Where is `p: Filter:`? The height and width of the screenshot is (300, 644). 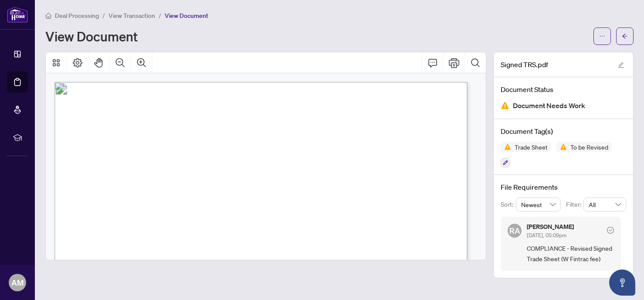 p: Filter: is located at coordinates (575, 204).